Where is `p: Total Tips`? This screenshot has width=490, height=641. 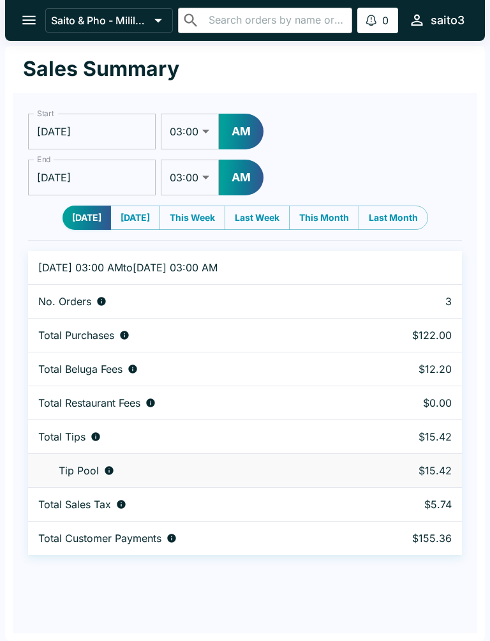
p: Total Tips is located at coordinates (62, 437).